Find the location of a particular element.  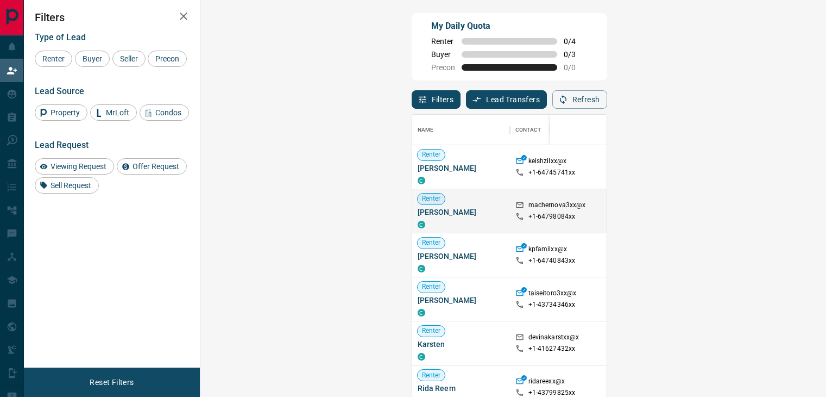

button: Refresh is located at coordinates (580, 99).